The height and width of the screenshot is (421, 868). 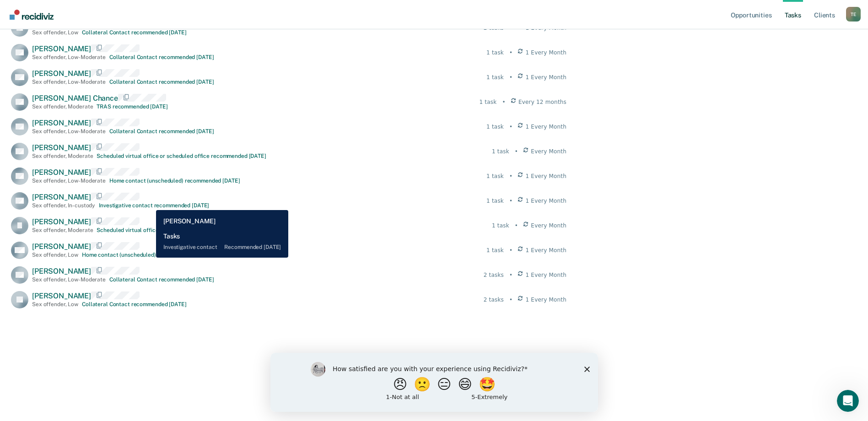 What do you see at coordinates (853, 14) in the screenshot?
I see `div: T E` at bounding box center [853, 14].